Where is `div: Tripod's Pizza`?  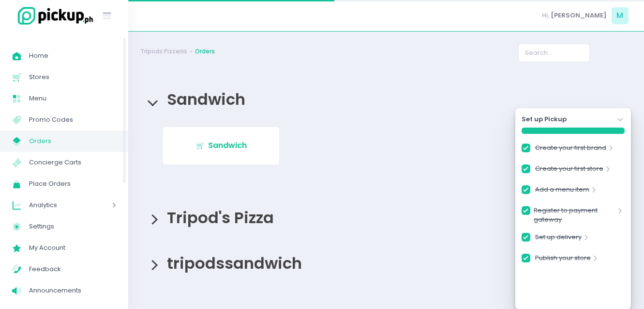
div: Tripod's Pizza is located at coordinates (387, 217).